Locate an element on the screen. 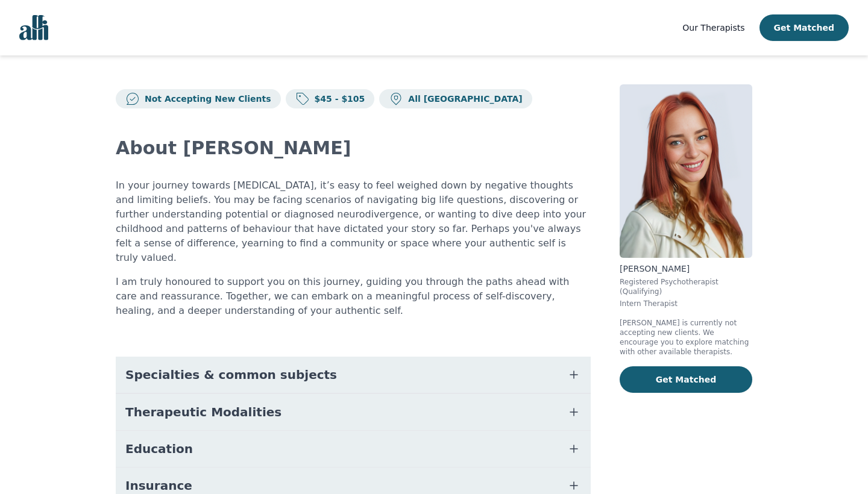 The width and height of the screenshot is (868, 494). span: Specialties & common subjects is located at coordinates (231, 375).